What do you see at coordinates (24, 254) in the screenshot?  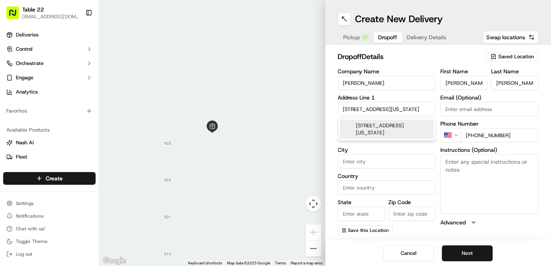 I see `span: Log out` at bounding box center [24, 254].